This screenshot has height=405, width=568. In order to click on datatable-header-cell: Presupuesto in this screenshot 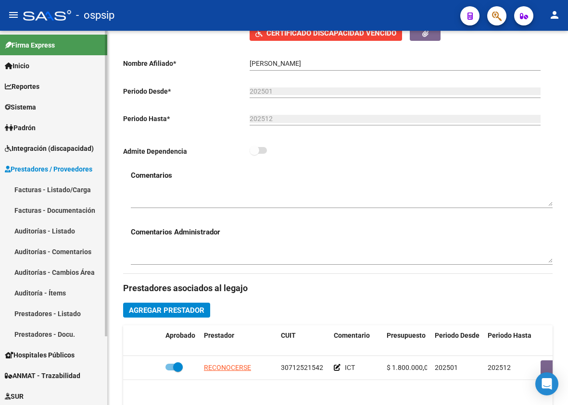, I will do `click(407, 341)`.